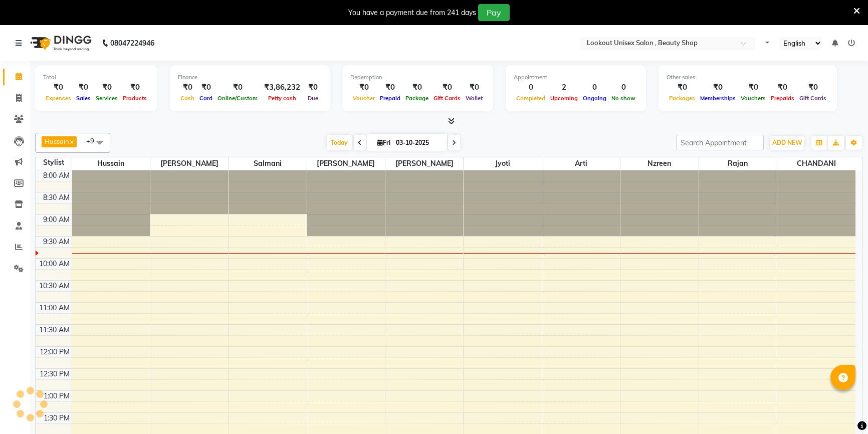 This screenshot has width=868, height=434. What do you see at coordinates (249, 78) in the screenshot?
I see `div: Finance` at bounding box center [249, 78].